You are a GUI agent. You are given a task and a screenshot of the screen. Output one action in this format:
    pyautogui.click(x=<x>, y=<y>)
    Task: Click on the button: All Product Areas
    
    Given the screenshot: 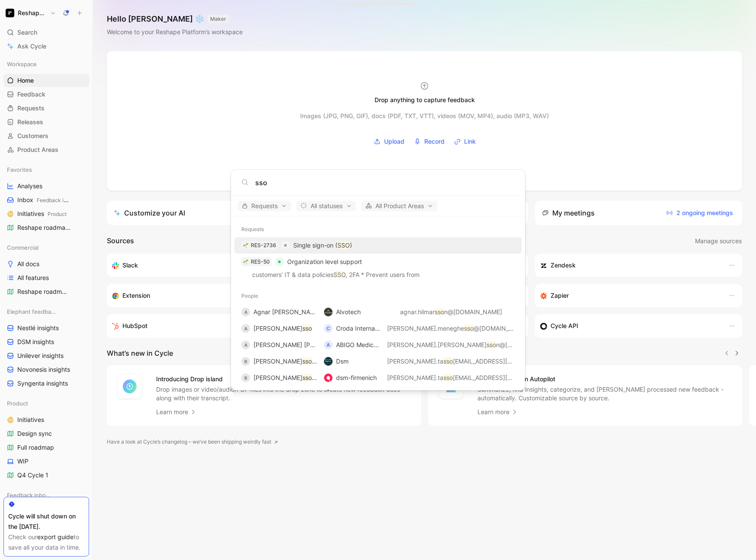 What is the action you would take?
    pyautogui.click(x=399, y=206)
    